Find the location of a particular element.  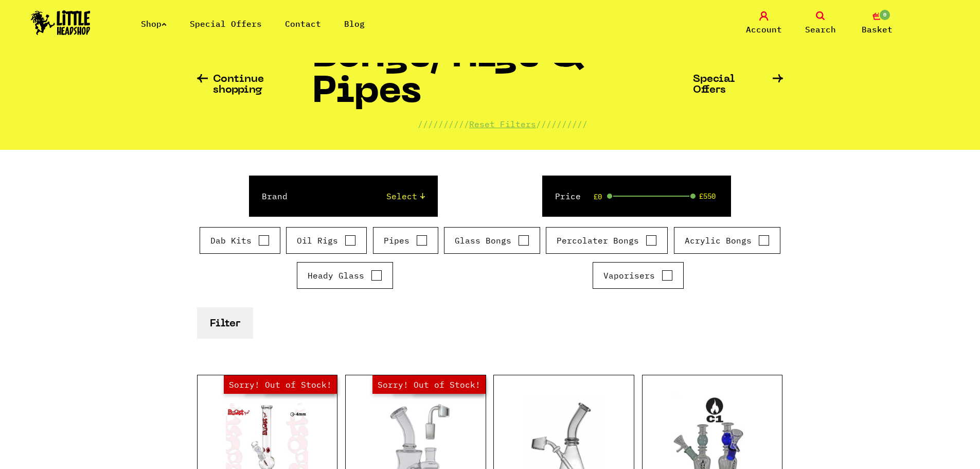

a: Continue shopping is located at coordinates (254, 85).